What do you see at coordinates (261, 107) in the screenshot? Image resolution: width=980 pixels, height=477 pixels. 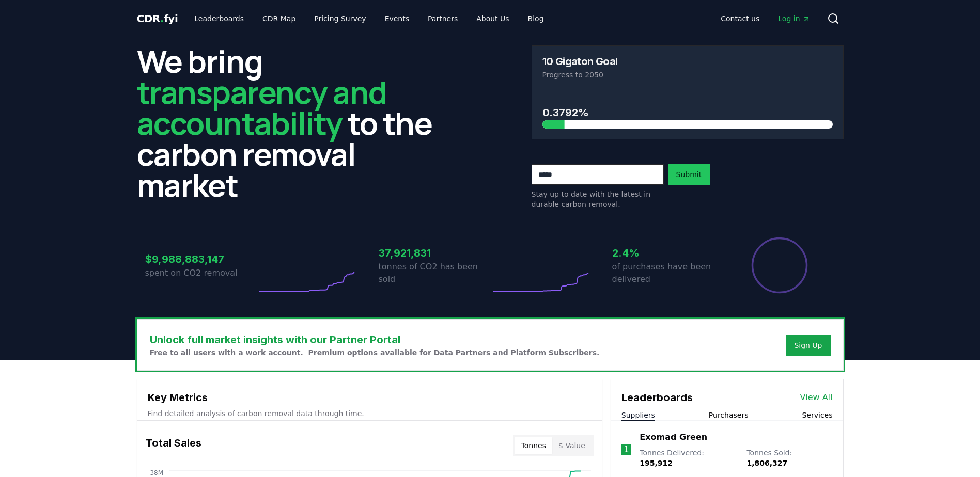 I see `span: transparency and accountability` at bounding box center [261, 107].